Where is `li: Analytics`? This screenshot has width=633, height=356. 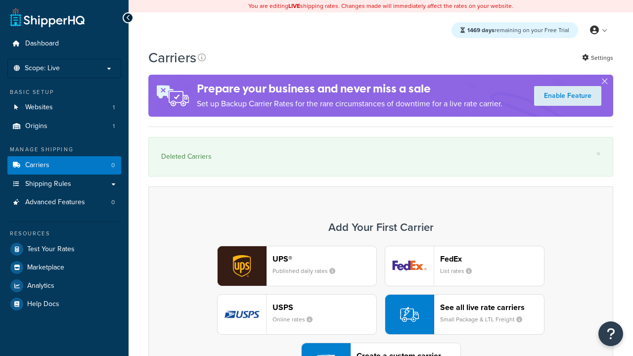 li: Analytics is located at coordinates (64, 286).